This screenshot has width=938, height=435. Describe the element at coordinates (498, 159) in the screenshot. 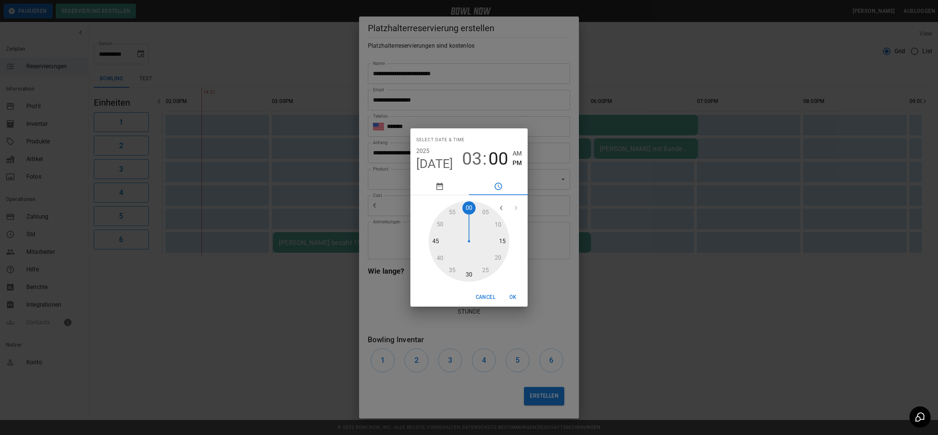

I see `button: 00` at that location.